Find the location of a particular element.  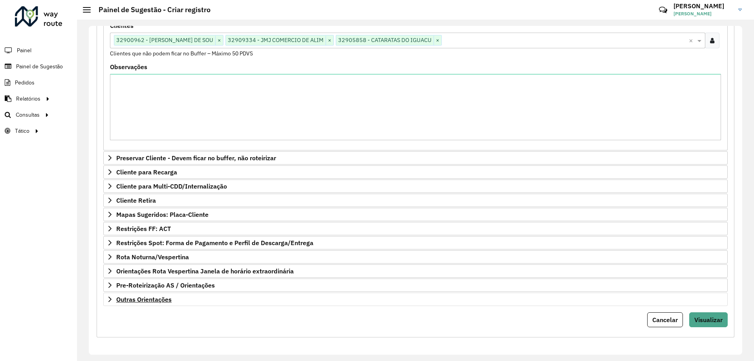

span: Painel de Sugestão is located at coordinates (39, 66).